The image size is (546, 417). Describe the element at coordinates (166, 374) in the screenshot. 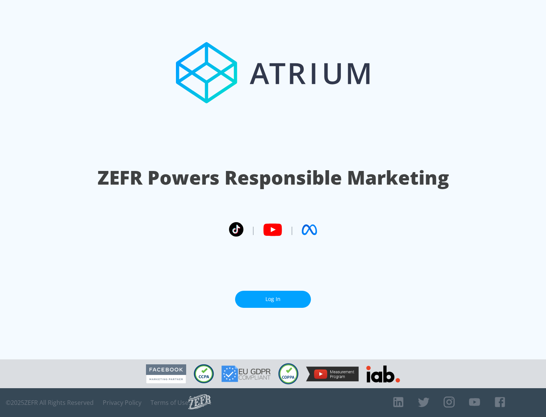

I see `img: Facebook Marketing Partner` at that location.